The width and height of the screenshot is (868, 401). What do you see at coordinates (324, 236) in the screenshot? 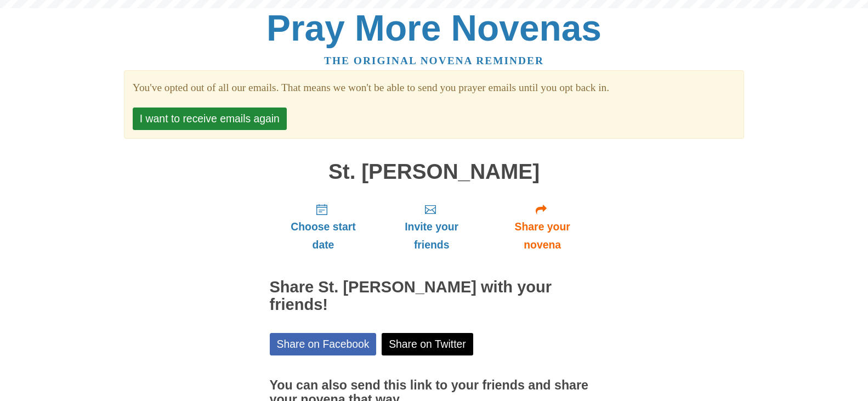
I see `span: Choose start date` at bounding box center [324, 236].